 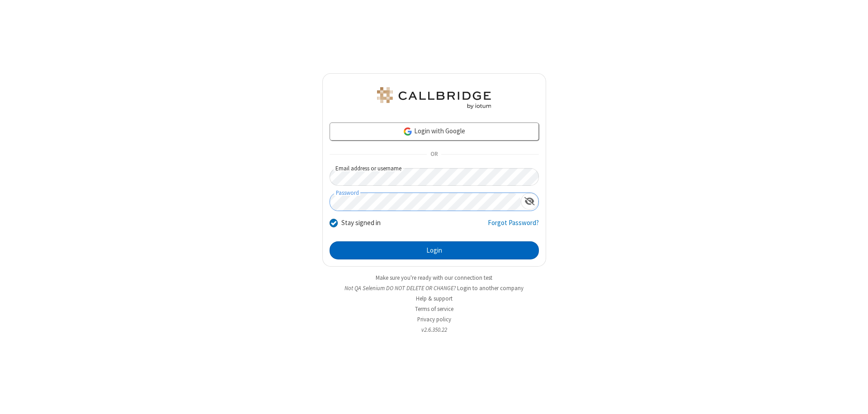 I want to click on a: Privacy policy, so click(x=434, y=319).